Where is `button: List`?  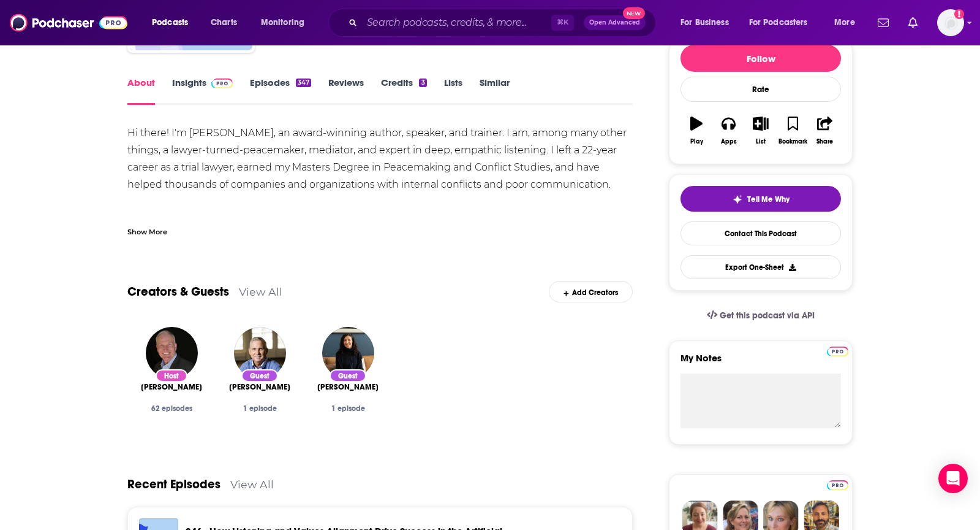
button: List is located at coordinates (760, 130).